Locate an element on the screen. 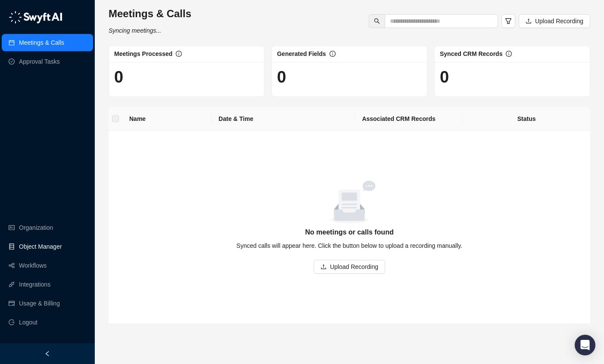 The width and height of the screenshot is (604, 364). span: Generated Fields is located at coordinates (301, 54).